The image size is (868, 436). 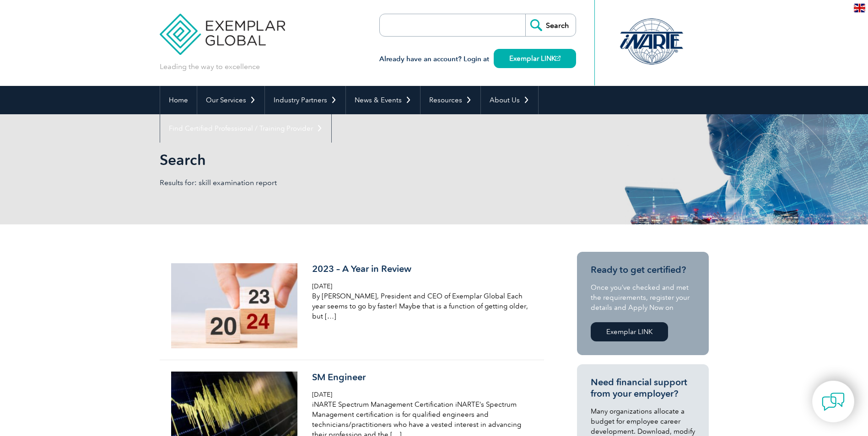 What do you see at coordinates (551, 25) in the screenshot?
I see `input: Search` at bounding box center [551, 25].